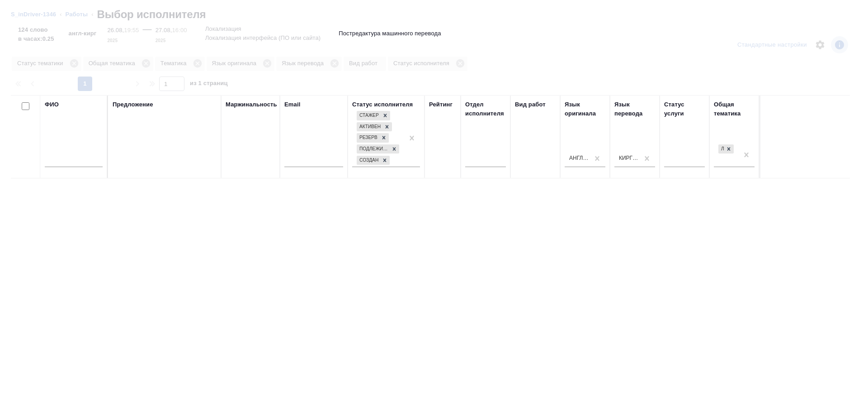 This screenshot has width=868, height=403. I want to click on div: Резерв, so click(368, 138).